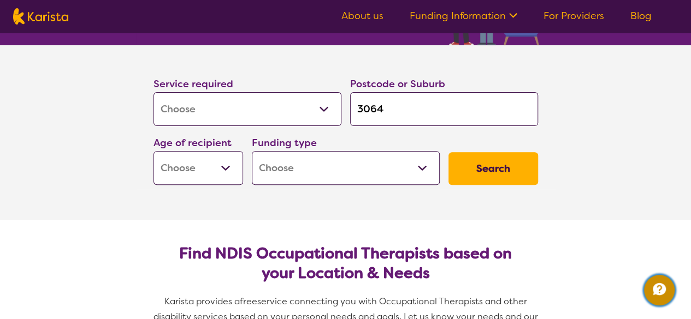  Describe the element at coordinates (463, 16) in the screenshot. I see `a: Funding Information` at that location.